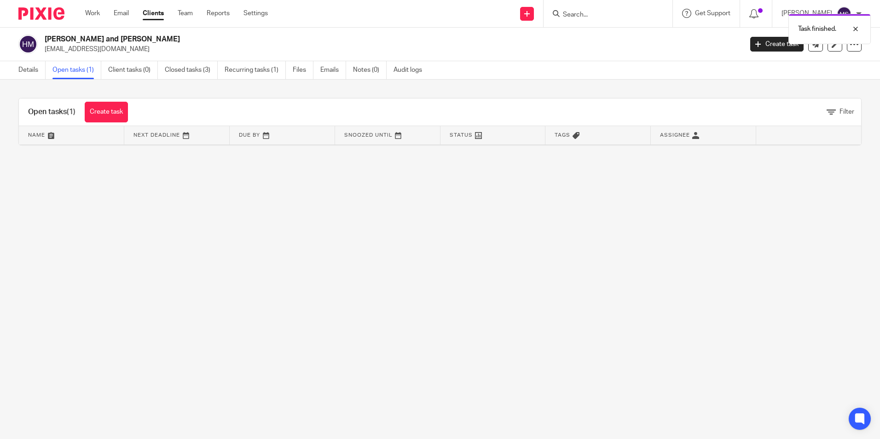 The width and height of the screenshot is (880, 439). I want to click on a: Work, so click(93, 13).